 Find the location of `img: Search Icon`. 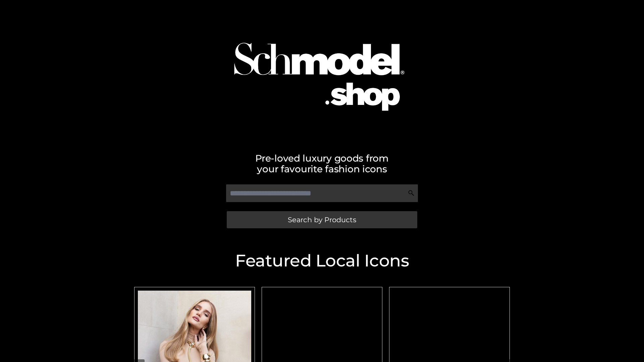

img: Search Icon is located at coordinates (411, 193).